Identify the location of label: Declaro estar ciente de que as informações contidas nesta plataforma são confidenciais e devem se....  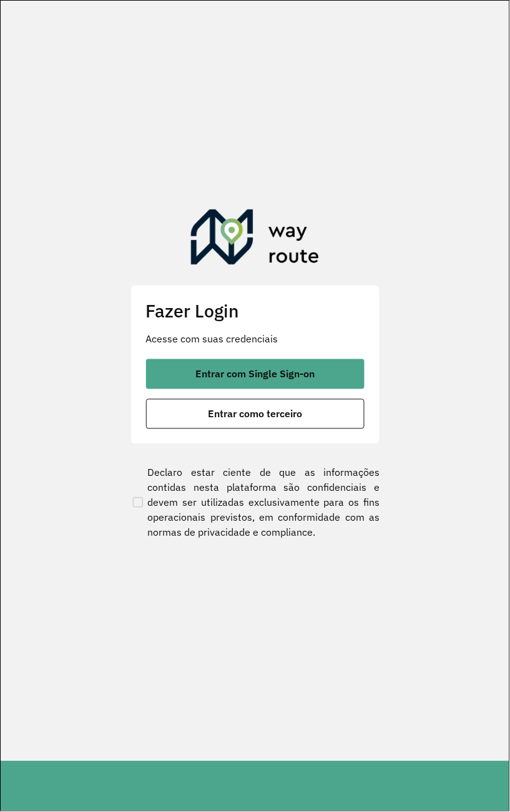
(255, 503).